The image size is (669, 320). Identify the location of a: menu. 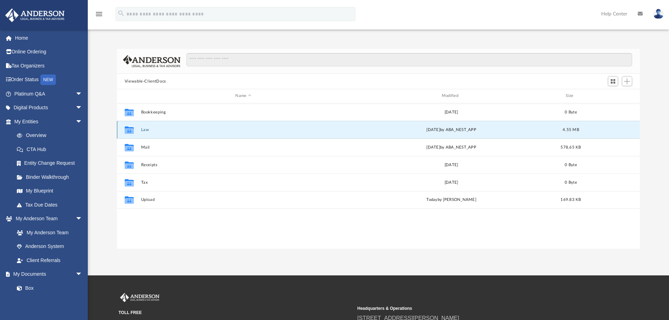
(99, 16).